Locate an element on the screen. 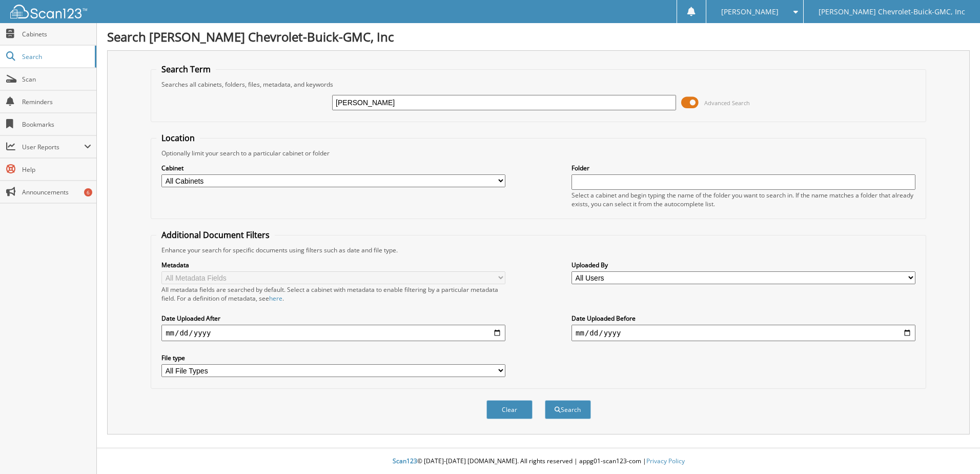 Image resolution: width=980 pixels, height=474 pixels. span: User Reports is located at coordinates (53, 146).